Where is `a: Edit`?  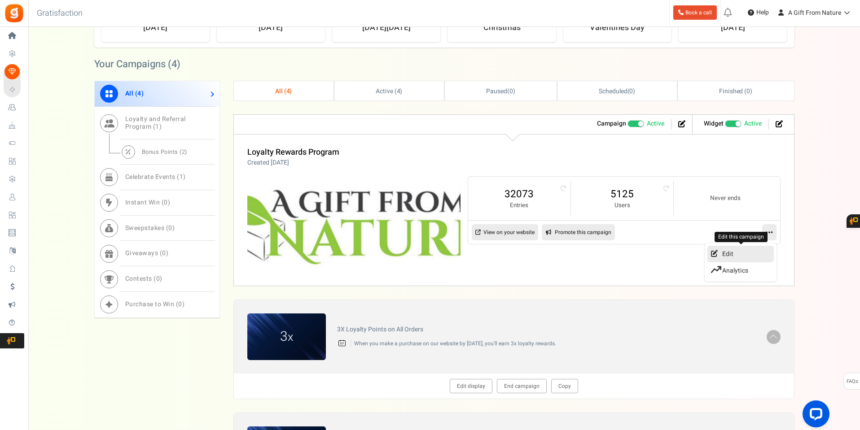
a: Edit is located at coordinates (740, 254).